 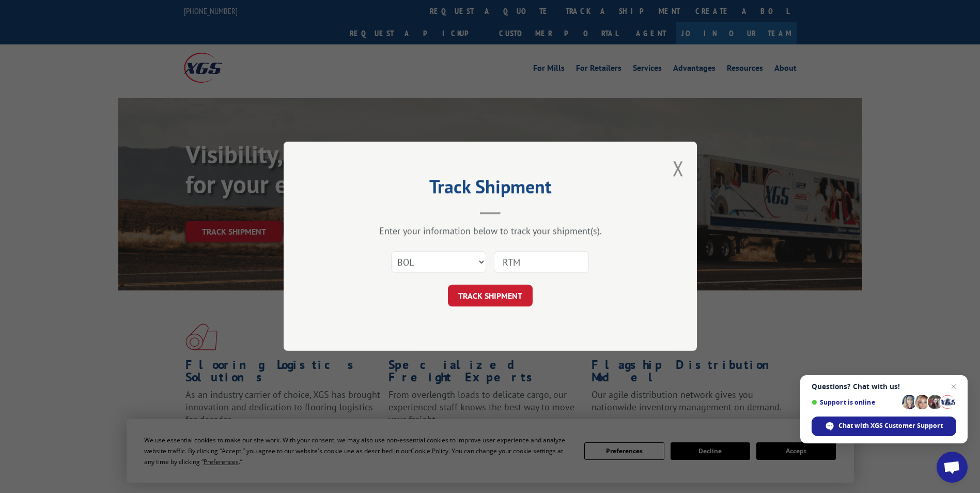 What do you see at coordinates (883, 386) in the screenshot?
I see `span: Questions? Chat with us!` at bounding box center [883, 386].